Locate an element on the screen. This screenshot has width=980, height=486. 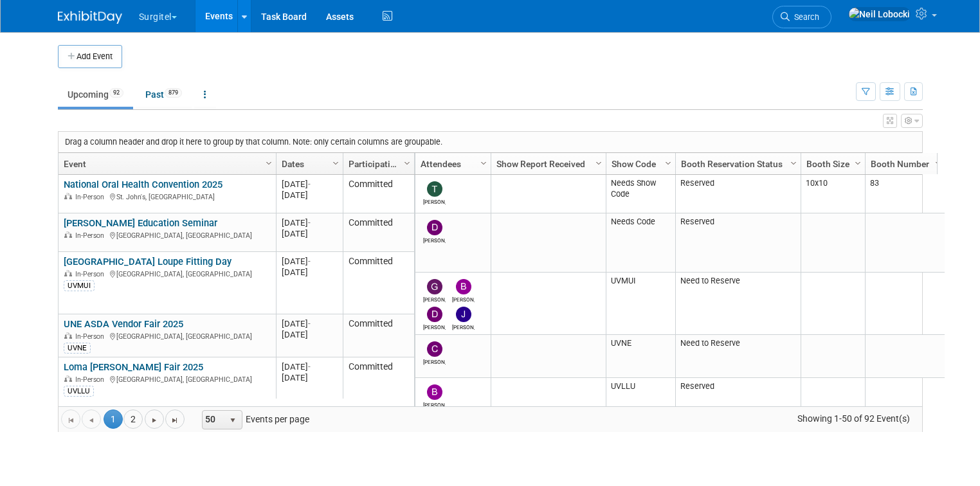
span: 879 is located at coordinates (173, 93).